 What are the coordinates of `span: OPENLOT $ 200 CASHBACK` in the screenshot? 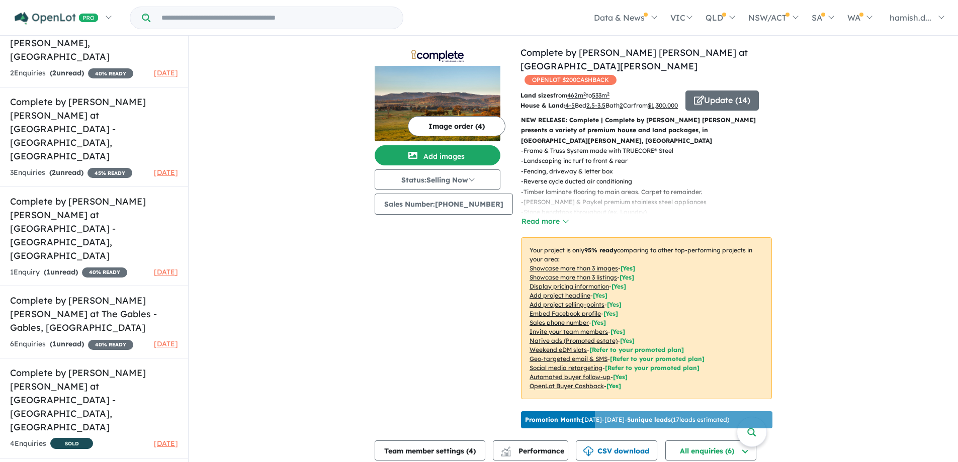 It's located at (570, 80).